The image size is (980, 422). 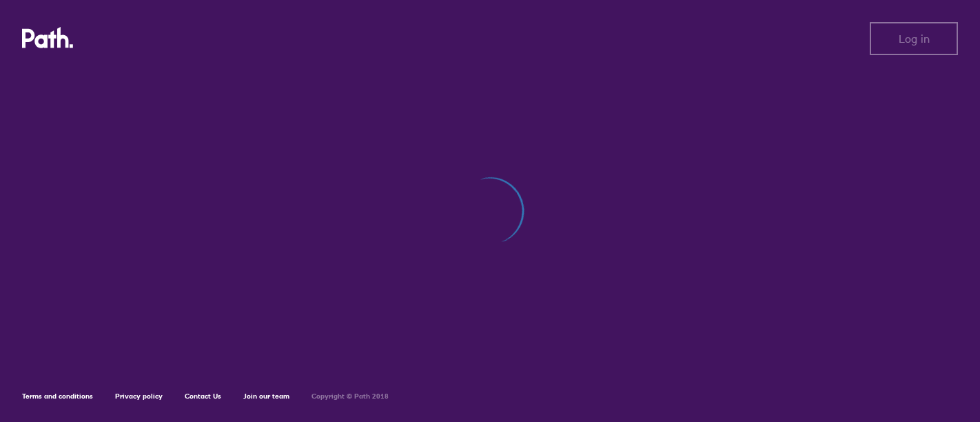 What do you see at coordinates (202, 396) in the screenshot?
I see `a: Contact Us` at bounding box center [202, 396].